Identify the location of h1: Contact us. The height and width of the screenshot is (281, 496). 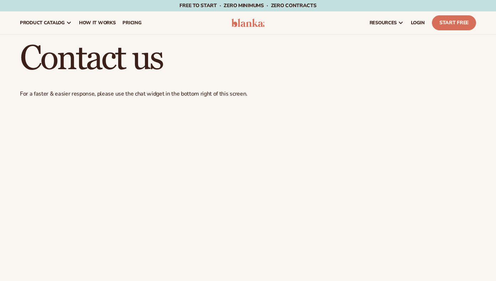
(248, 59).